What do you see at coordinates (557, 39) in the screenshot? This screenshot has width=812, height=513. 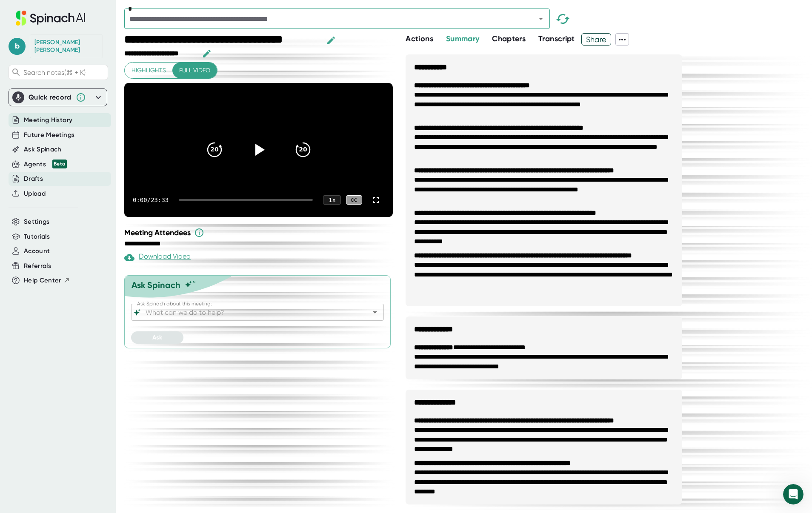 I see `button: Transcript` at bounding box center [557, 39].